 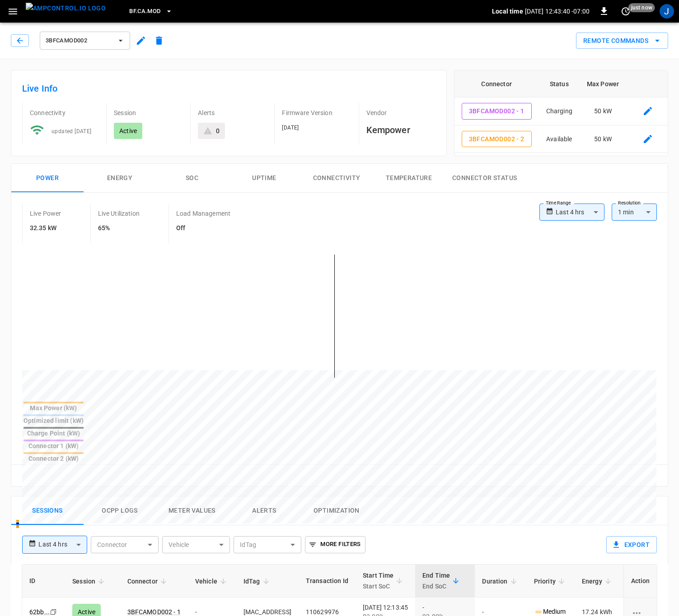 What do you see at coordinates (47, 511) in the screenshot?
I see `button: Sessions` at bounding box center [47, 511].